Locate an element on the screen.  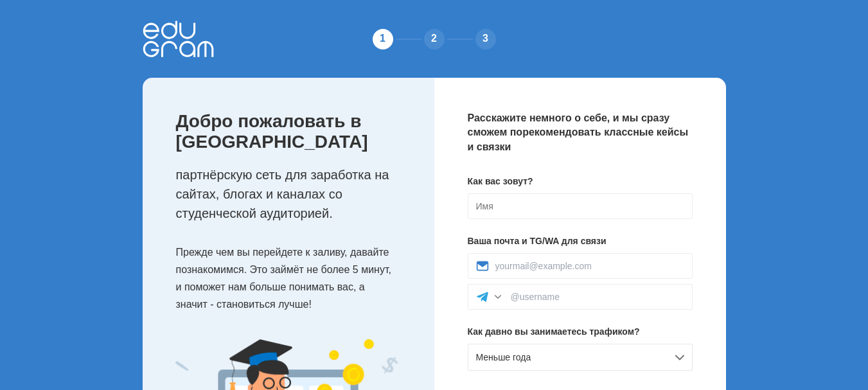
div: 1 is located at coordinates (383, 39).